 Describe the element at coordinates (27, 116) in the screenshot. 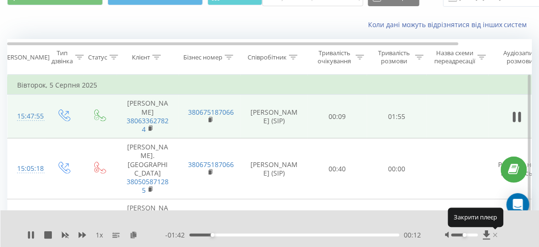

I see `div: 15:47:55` at that location.